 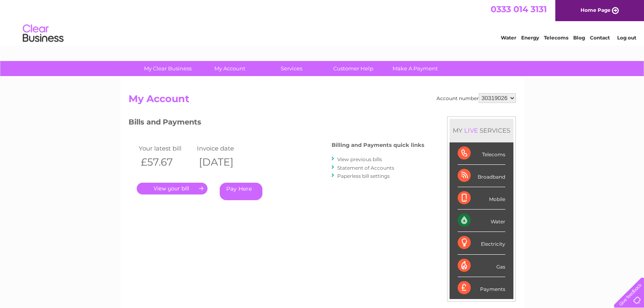 What do you see at coordinates (471, 130) in the screenshot?
I see `div: LIVE` at bounding box center [471, 130].